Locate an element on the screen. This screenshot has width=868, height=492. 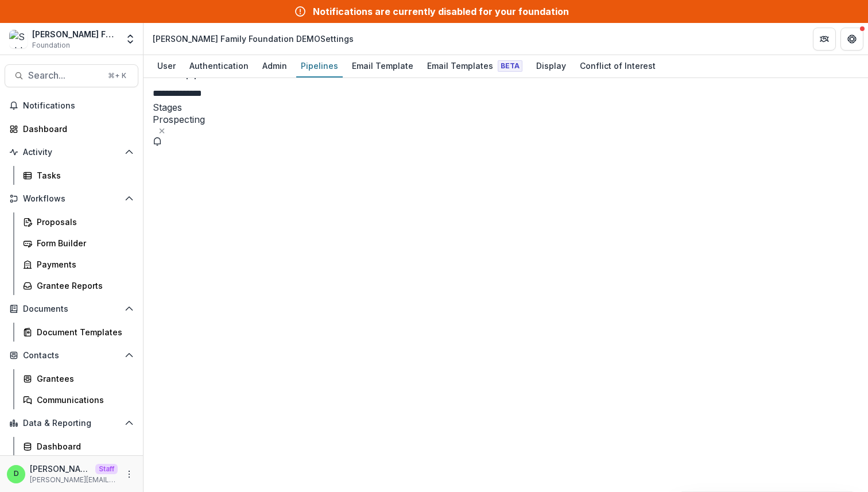
div: Email Template is located at coordinates (382, 65).